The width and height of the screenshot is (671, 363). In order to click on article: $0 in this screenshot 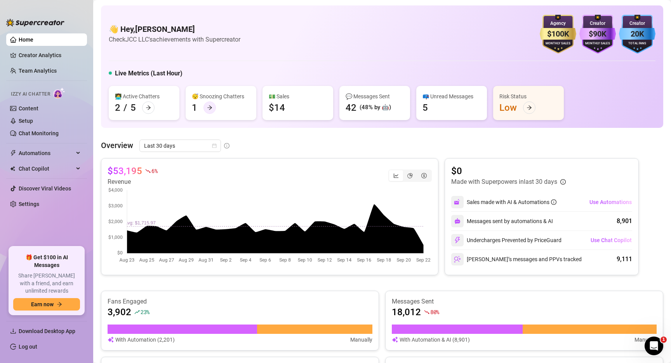, I will do `click(508, 171)`.